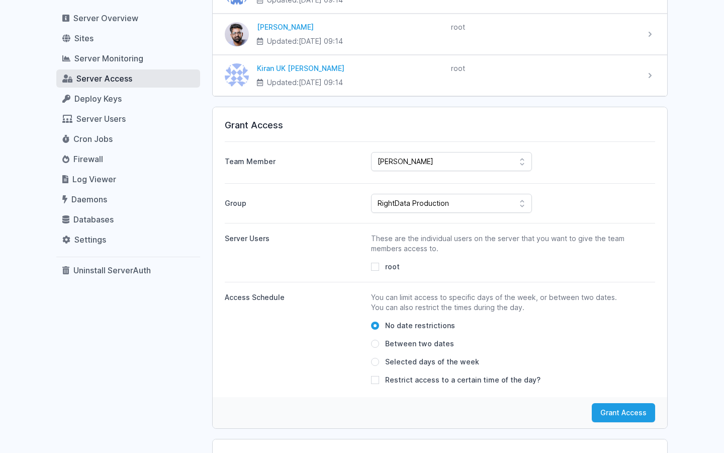  What do you see at coordinates (128, 270) in the screenshot?
I see `a: Uninstall ServerAuth` at bounding box center [128, 270].